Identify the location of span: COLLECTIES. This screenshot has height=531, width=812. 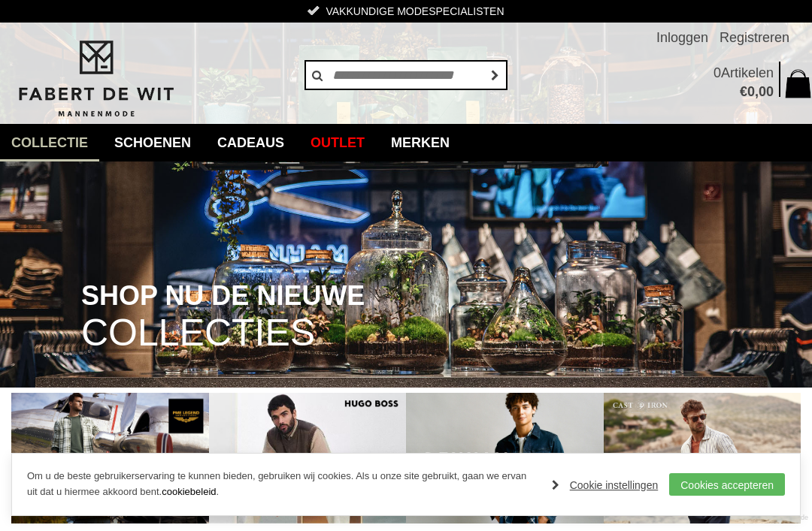
(198, 333).